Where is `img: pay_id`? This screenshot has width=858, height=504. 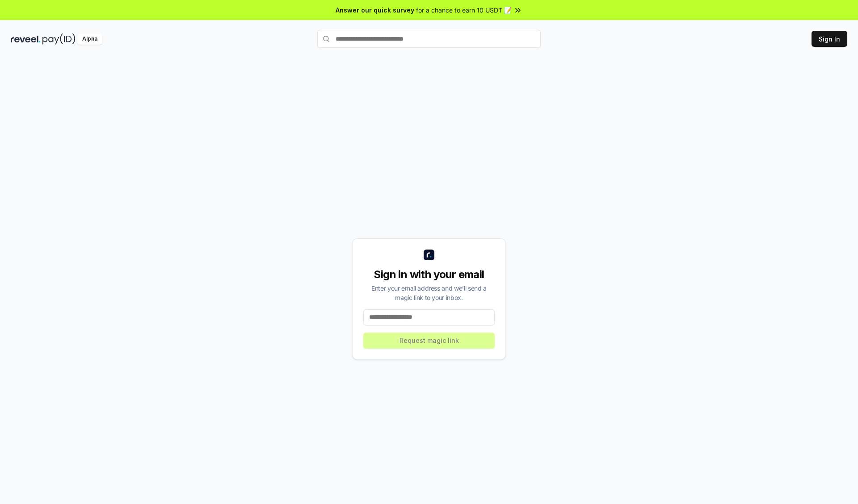
img: pay_id is located at coordinates (59, 39).